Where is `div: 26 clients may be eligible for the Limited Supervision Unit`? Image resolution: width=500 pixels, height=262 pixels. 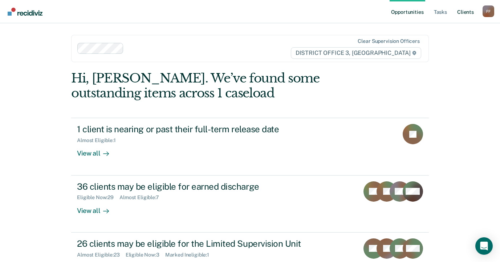
div: 26 clients may be eligible for the Limited Supervision Unit is located at coordinates (205, 243).